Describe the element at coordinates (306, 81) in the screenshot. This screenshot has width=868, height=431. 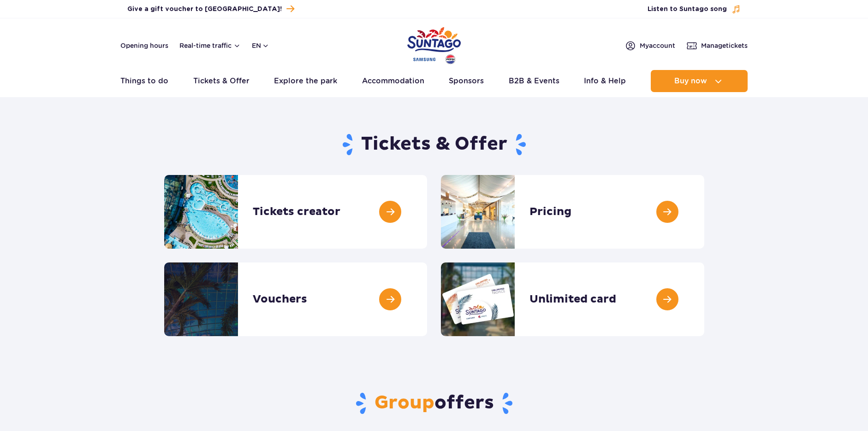
I see `a: Explore the park` at that location.